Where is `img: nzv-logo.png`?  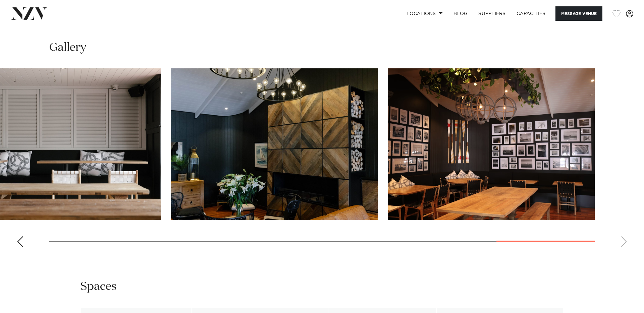
img: nzv-logo.png is located at coordinates (29, 14).